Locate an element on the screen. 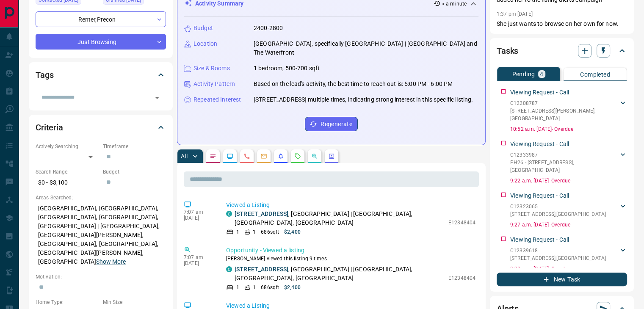 The height and width of the screenshot is (309, 644). p: Completed is located at coordinates (595, 74).